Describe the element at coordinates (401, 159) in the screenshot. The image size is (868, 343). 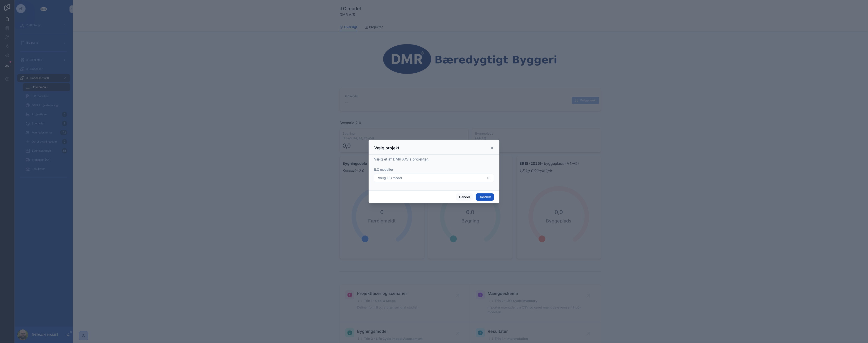
I see `span: Vælg et af DMR A/S's projekter.` at that location.